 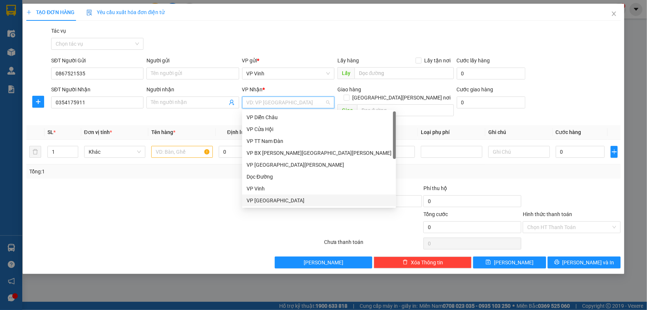 I want to click on span: Tổng cước, so click(x=436, y=214).